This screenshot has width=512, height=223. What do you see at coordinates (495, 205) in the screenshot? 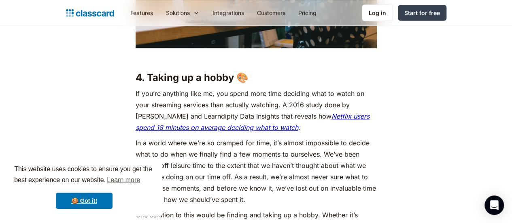
I see `div: Open Intercom Messenger` at bounding box center [495, 205].